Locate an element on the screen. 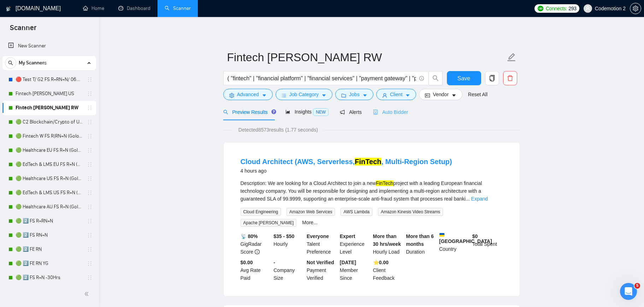 The image size is (644, 307). a: 🟢 2️⃣ FS R+RN+N is located at coordinates (49, 221).